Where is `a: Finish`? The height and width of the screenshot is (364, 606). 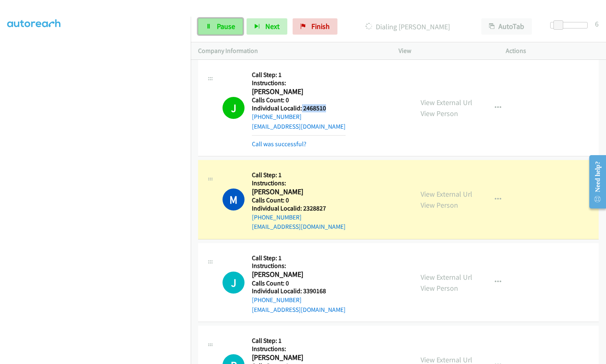
a: Finish is located at coordinates (315, 27).